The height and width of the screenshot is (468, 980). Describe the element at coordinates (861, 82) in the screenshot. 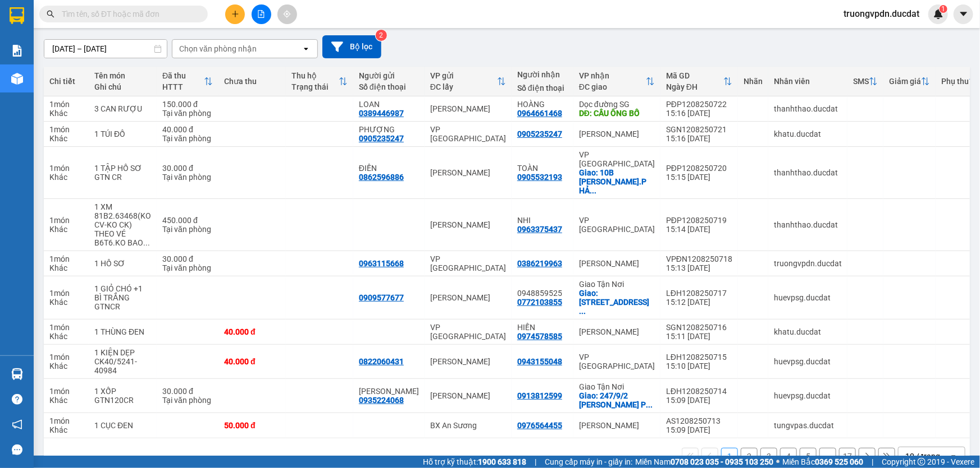

I see `div: SMS` at that location.